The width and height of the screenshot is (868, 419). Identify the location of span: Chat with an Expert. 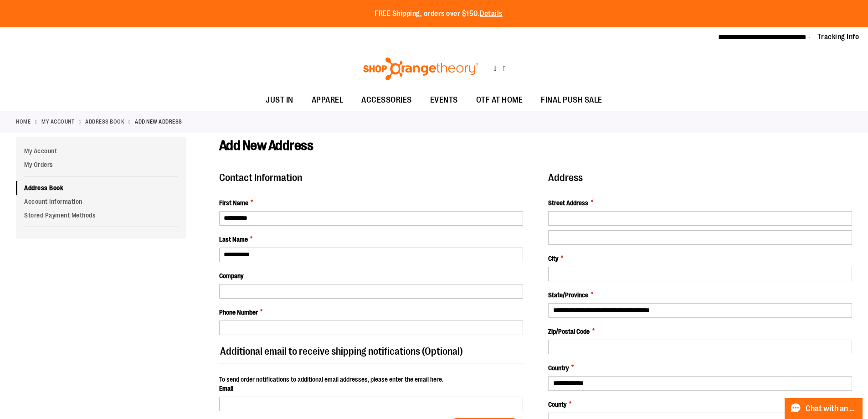
(832, 408).